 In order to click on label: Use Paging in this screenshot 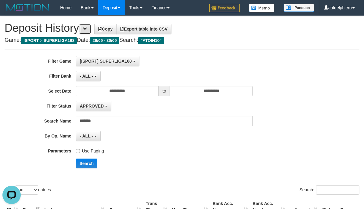, I will do `click(90, 150)`.